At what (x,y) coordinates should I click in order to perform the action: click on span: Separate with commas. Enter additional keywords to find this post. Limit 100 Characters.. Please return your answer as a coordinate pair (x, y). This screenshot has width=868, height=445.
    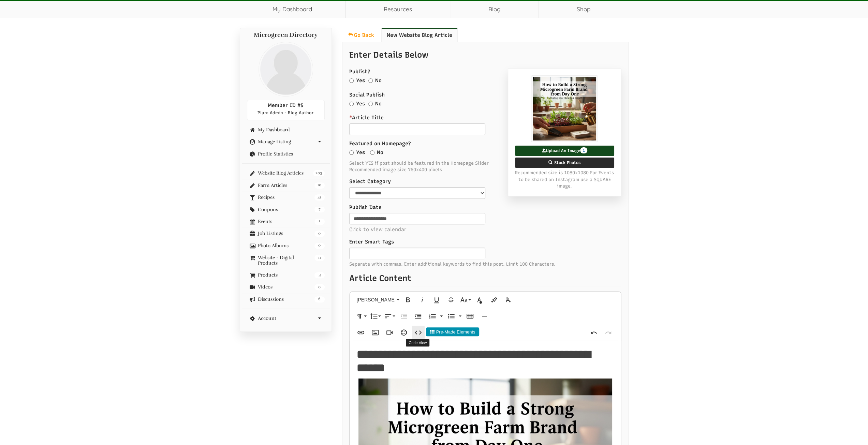
    Looking at the image, I should click on (485, 264).